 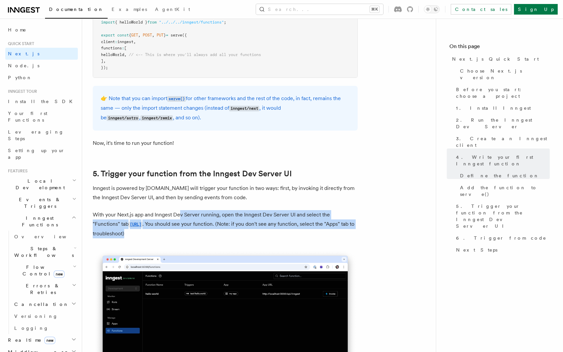 I want to click on span: Inngest tour, so click(x=21, y=91).